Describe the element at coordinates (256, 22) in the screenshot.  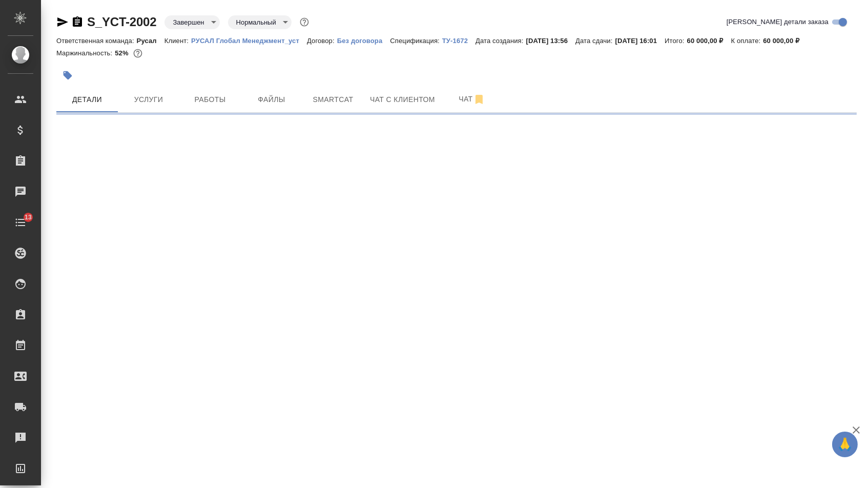
I see `button: Нормальный` at that location.